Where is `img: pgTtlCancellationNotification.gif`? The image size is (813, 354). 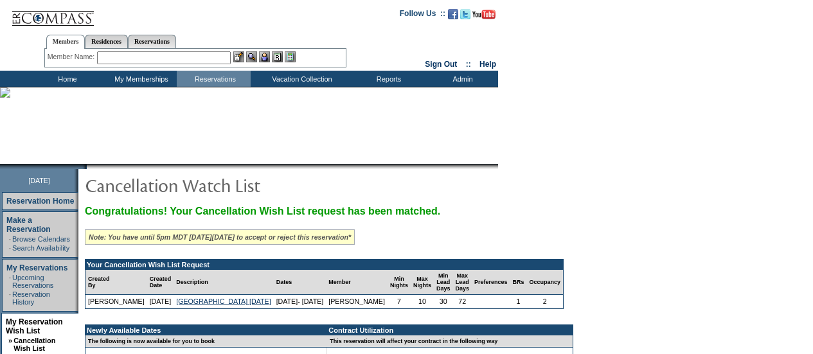 img: pgTtlCancellationNotification.gif is located at coordinates (213, 185).